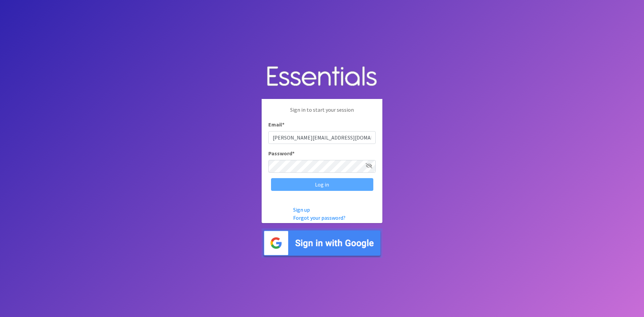 This screenshot has height=317, width=644. I want to click on a: Forgot your password?, so click(319, 218).